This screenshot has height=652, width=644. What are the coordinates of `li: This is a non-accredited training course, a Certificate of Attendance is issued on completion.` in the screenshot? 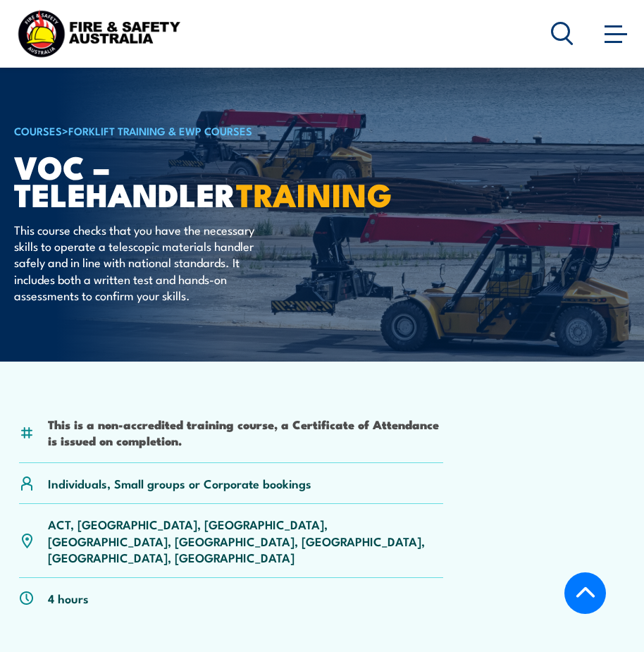 It's located at (246, 432).